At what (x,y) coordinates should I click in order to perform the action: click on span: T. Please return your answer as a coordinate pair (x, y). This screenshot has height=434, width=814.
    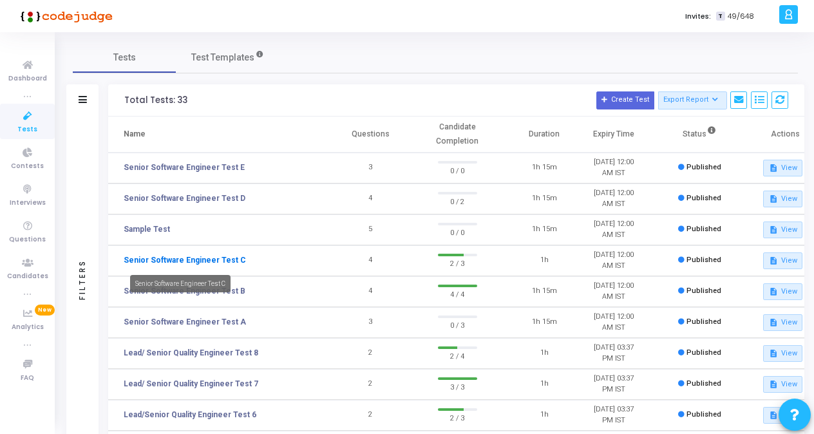
    Looking at the image, I should click on (720, 16).